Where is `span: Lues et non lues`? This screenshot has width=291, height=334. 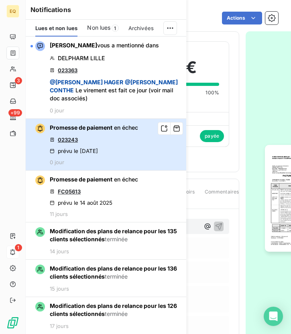 span: Lues et non lues is located at coordinates (56, 28).